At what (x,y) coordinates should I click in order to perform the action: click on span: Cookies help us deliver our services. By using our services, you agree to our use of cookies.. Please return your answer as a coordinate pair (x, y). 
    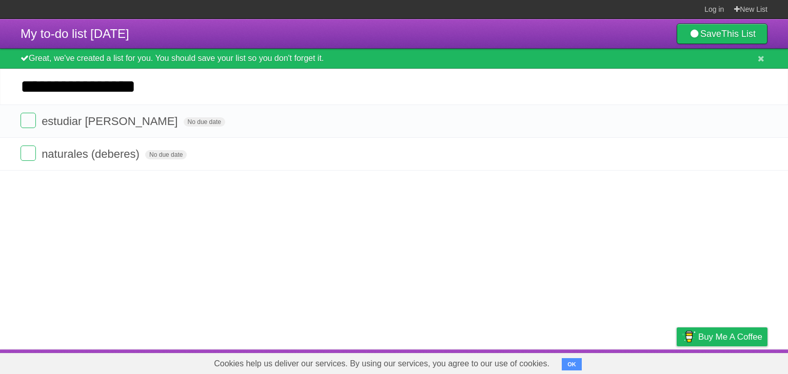
    Looking at the image, I should click on (382, 364).